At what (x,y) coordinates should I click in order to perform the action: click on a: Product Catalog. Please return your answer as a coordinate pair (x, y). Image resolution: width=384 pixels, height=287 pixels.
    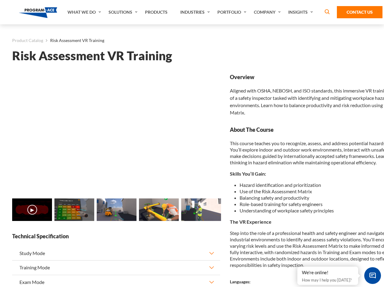
    Looking at the image, I should click on (28, 40).